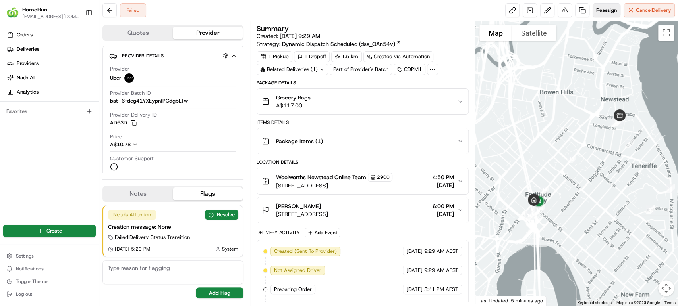 Image resolution: width=678 pixels, height=306 pixels. What do you see at coordinates (120, 144) in the screenshot?
I see `span: A$10.78` at bounding box center [120, 144].